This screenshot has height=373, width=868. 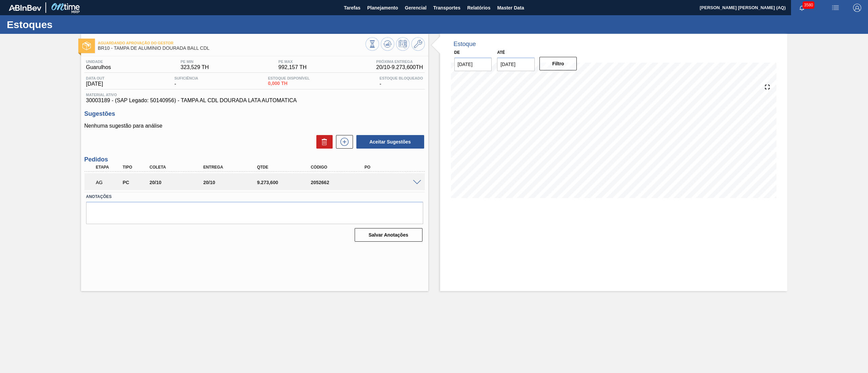 What do you see at coordinates (400, 62) in the screenshot?
I see `span: Próxima Entrega` at bounding box center [400, 62].